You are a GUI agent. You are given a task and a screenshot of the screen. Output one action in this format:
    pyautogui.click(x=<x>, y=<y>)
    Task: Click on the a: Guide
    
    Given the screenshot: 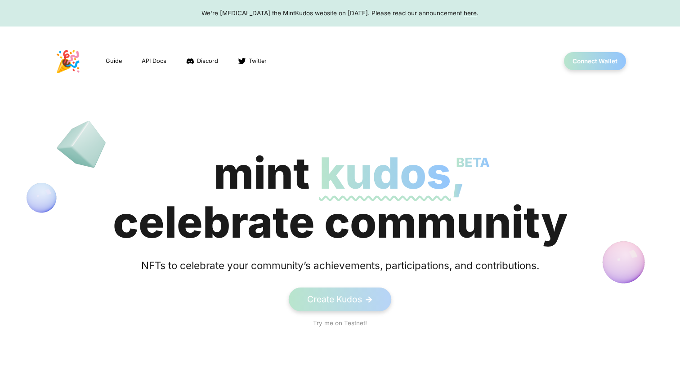 What is the action you would take?
    pyautogui.click(x=114, y=61)
    